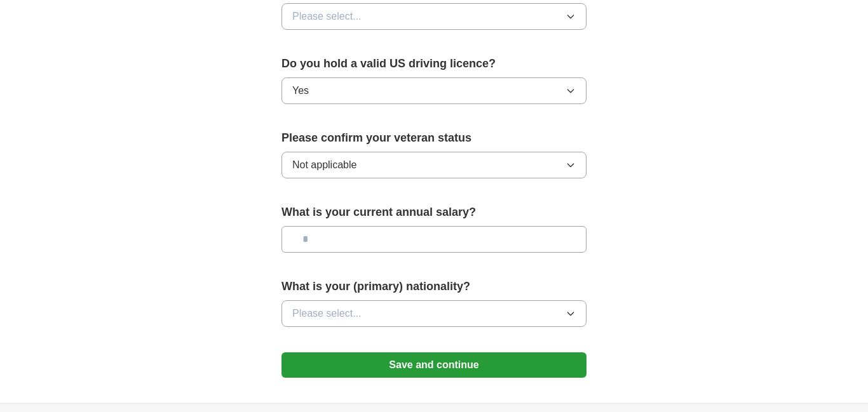  What do you see at coordinates (434, 286) in the screenshot?
I see `label: What is your (primary) nationality?` at bounding box center [434, 286].